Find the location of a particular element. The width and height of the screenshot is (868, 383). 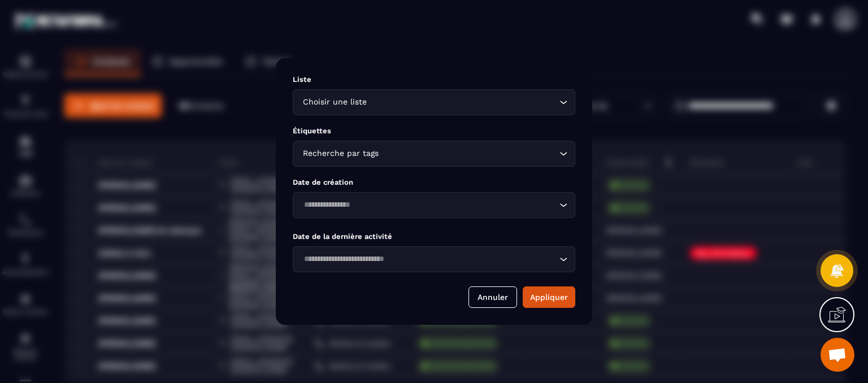

button: Annuler is located at coordinates (493, 297).